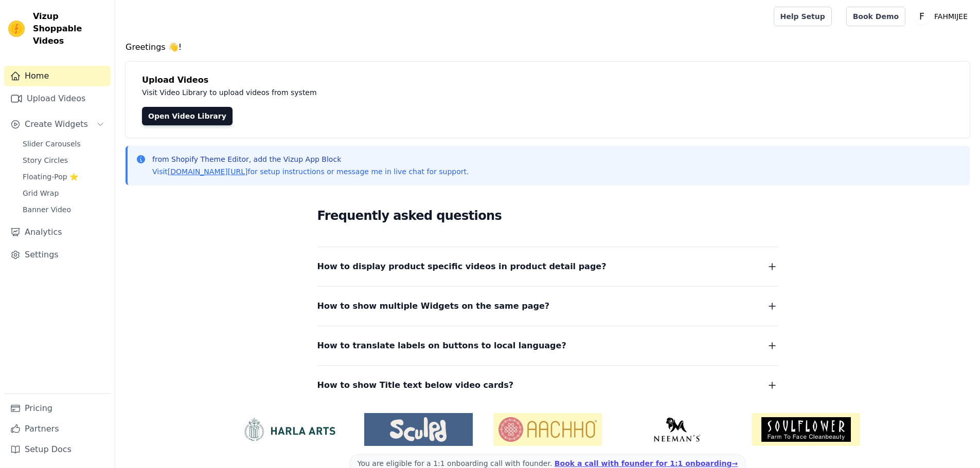 The width and height of the screenshot is (980, 468). I want to click on a: Grid Wrap, so click(64, 193).